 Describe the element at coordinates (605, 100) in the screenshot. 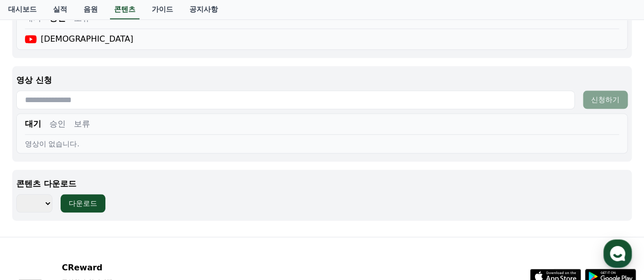

I see `button: 신청하기` at that location.